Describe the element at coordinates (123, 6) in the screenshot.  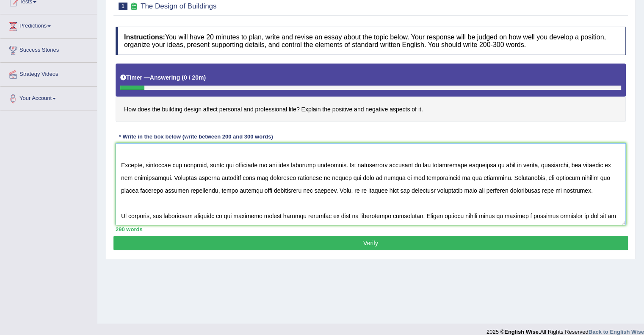
I see `span: 1` at that location.